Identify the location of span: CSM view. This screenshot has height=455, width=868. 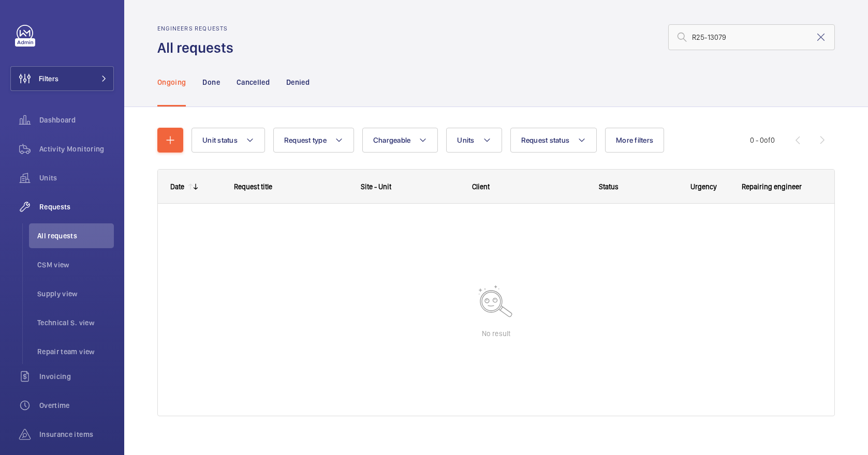
(76, 265).